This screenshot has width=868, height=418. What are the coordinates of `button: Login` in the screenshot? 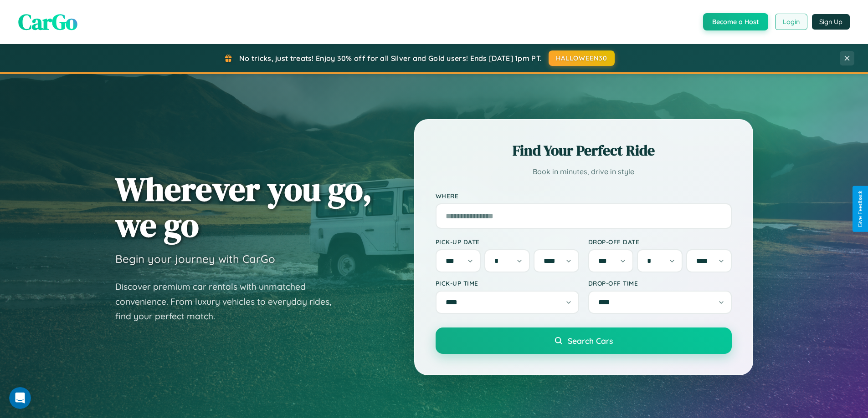 It's located at (791, 22).